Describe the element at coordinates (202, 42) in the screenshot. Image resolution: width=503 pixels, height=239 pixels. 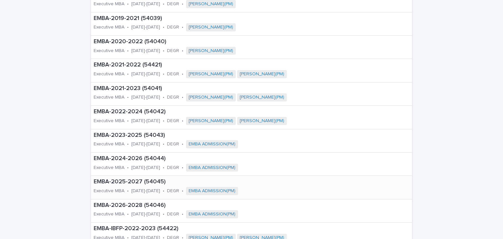
I see `p: EMBA-2020-2022 (54040)` at that location.